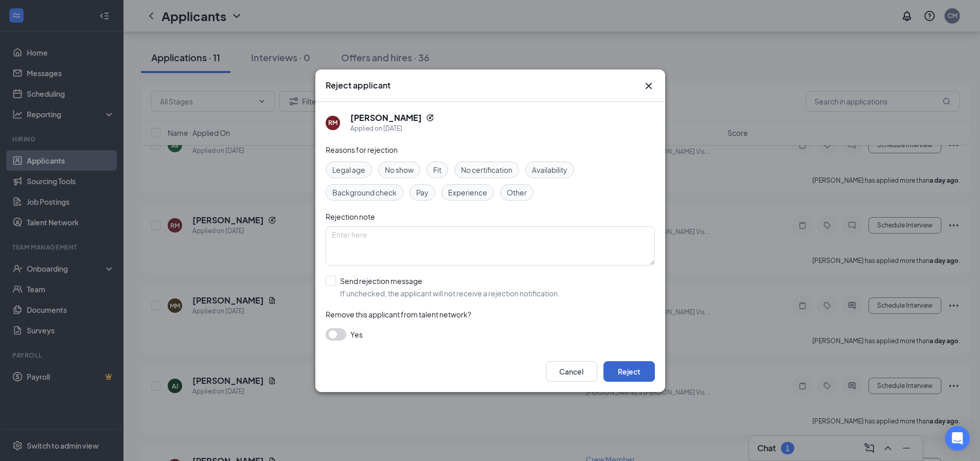 The width and height of the screenshot is (980, 461). Describe the element at coordinates (486, 170) in the screenshot. I see `span: No certification` at that location.